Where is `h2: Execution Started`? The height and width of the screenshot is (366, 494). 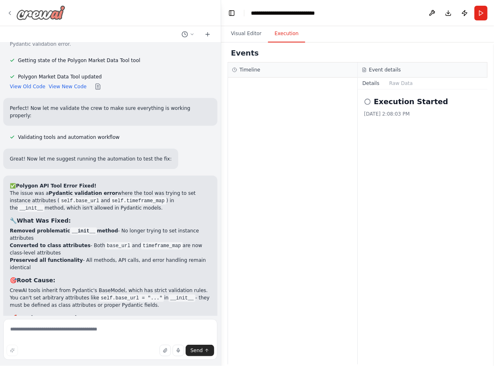
h2: Execution Started is located at coordinates (411, 102).